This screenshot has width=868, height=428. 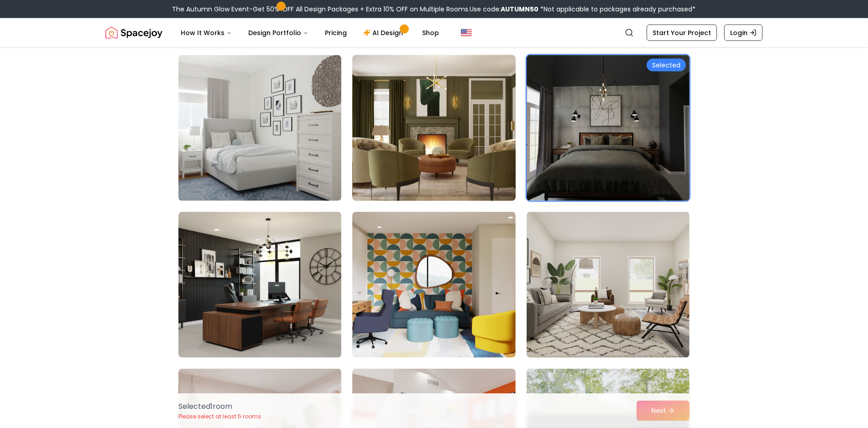 I want to click on img: Room room-92, so click(x=434, y=128).